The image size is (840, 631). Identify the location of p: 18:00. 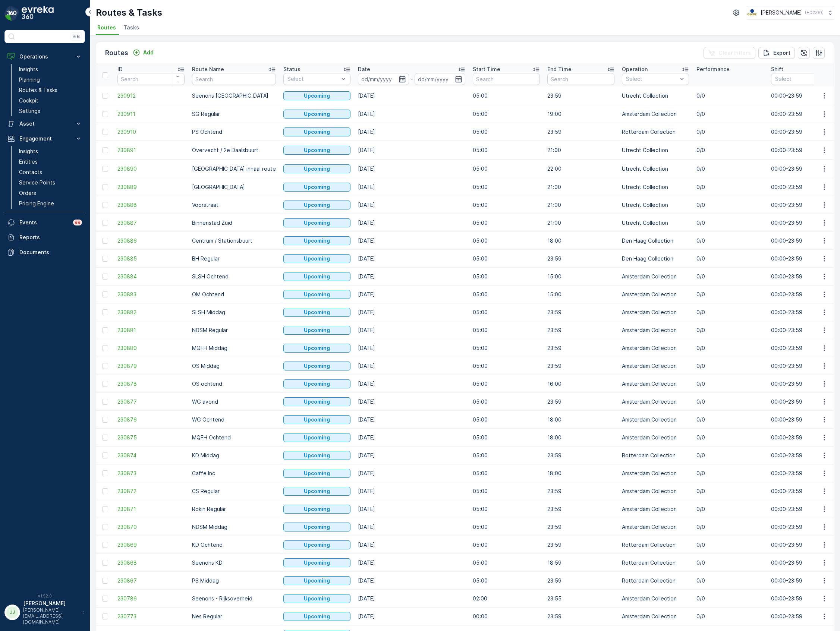
(581, 241).